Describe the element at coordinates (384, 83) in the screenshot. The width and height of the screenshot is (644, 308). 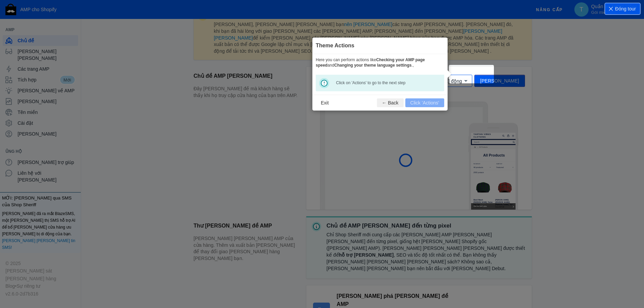
I see `dd: Click on 'Actions' to go to the next step` at that location.